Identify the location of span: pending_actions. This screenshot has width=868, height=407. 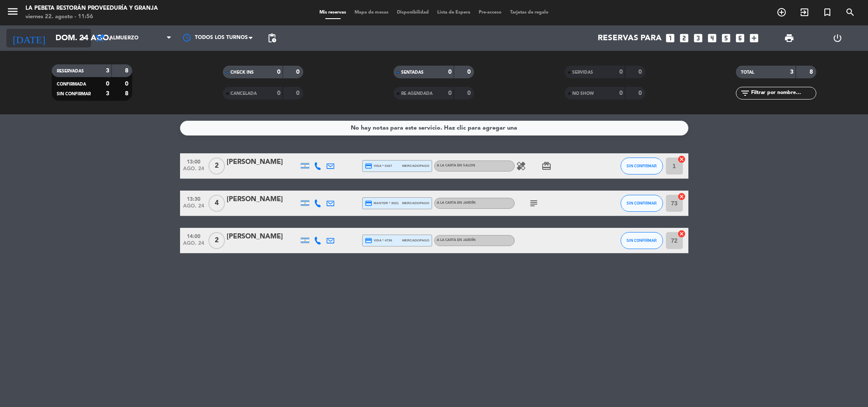
(272, 38).